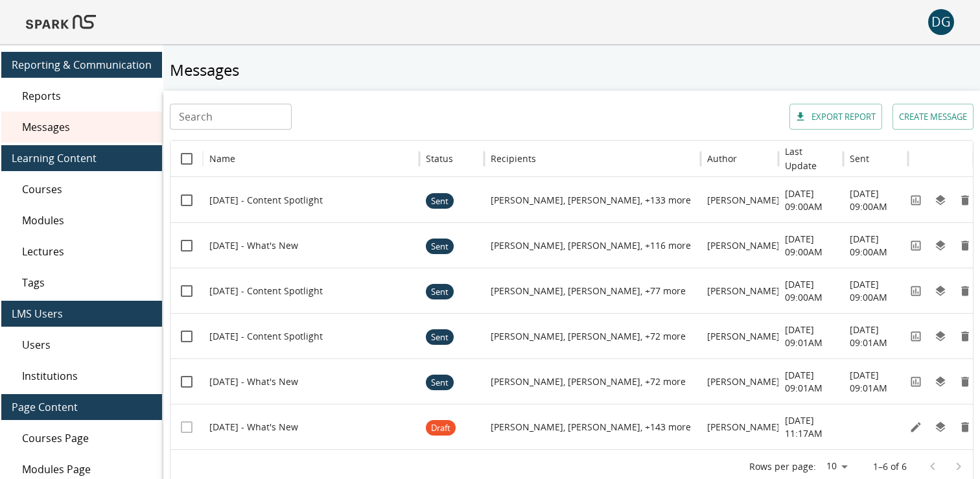 The width and height of the screenshot is (980, 479). Describe the element at coordinates (933, 116) in the screenshot. I see `button: Create message` at that location.